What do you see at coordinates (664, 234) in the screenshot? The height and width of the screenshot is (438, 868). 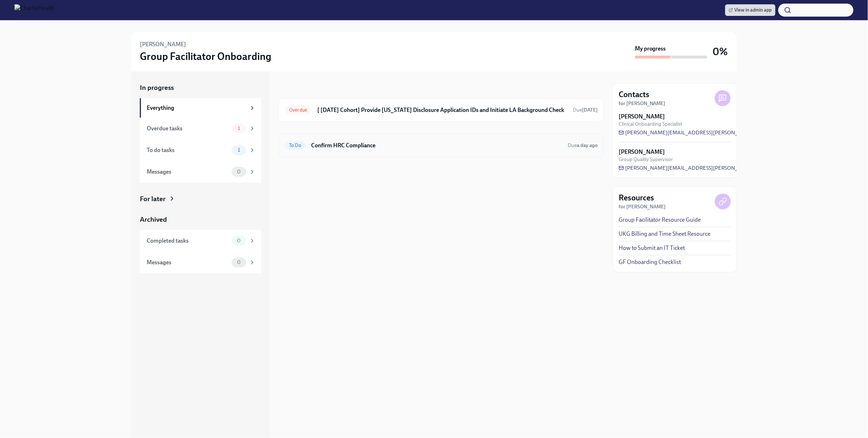 I see `a: UKG Billing and Time Sheet Resource` at bounding box center [664, 234].